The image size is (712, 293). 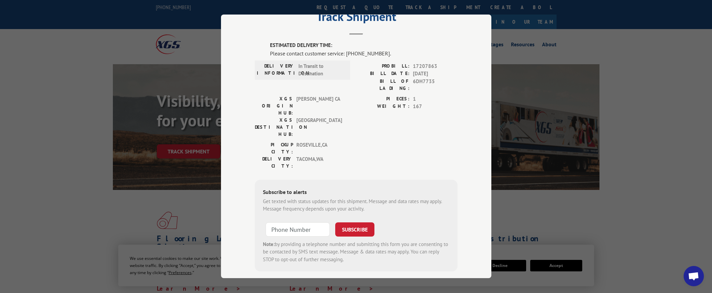 I want to click on label: BILL DATE:, so click(x=383, y=74).